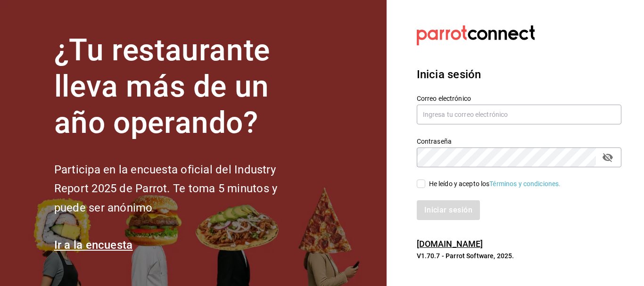 This screenshot has height=286, width=644. What do you see at coordinates (519, 142) in the screenshot?
I see `label: Contraseña` at bounding box center [519, 142].